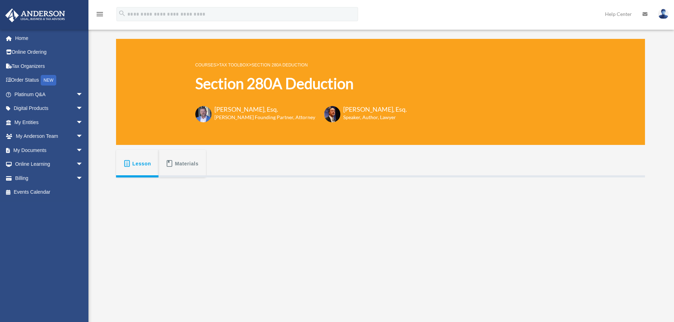  What do you see at coordinates (49, 38) in the screenshot?
I see `a: Home` at bounding box center [49, 38].